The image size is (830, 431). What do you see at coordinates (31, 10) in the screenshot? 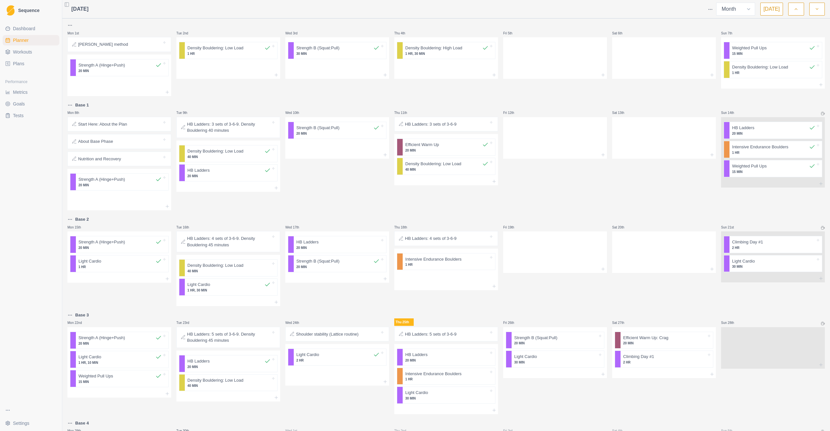
I see `a: LogoSequence` at bounding box center [31, 10].